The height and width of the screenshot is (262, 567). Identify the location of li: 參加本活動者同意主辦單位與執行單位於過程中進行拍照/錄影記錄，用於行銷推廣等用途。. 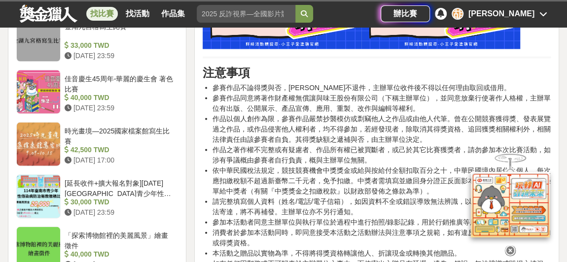
(382, 222).